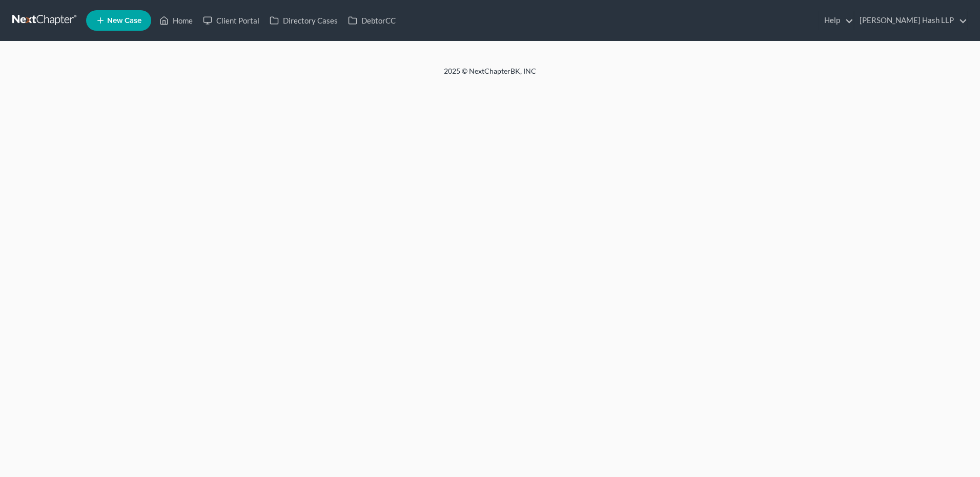 Image resolution: width=980 pixels, height=477 pixels. What do you see at coordinates (119, 21) in the screenshot?
I see `new-legal-case-button: New Case` at bounding box center [119, 21].